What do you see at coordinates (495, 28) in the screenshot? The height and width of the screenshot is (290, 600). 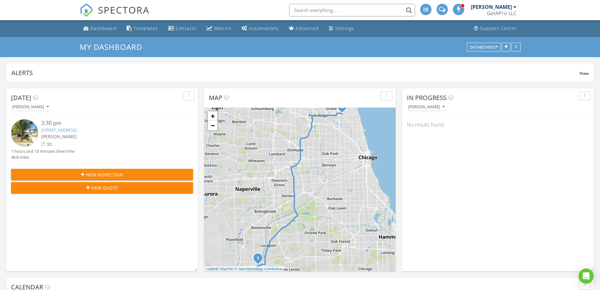 I see `a: Support Center` at bounding box center [495, 28].